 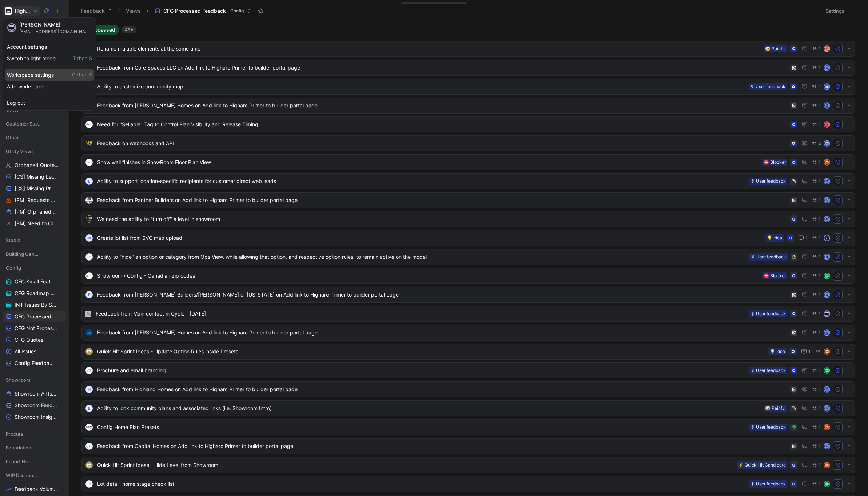 What do you see at coordinates (11, 28) in the screenshot?
I see `img: avatar` at bounding box center [11, 28].